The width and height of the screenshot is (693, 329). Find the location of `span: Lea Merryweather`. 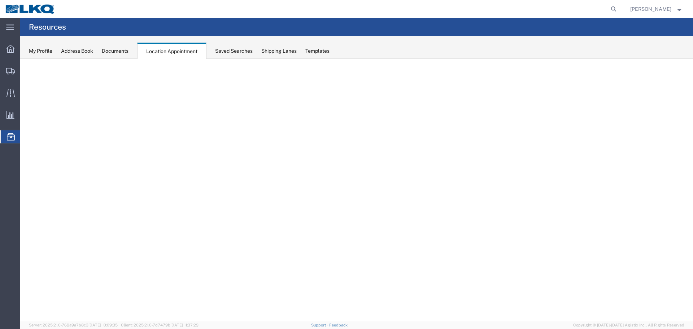

span: Lea Merryweather is located at coordinates (650, 9).